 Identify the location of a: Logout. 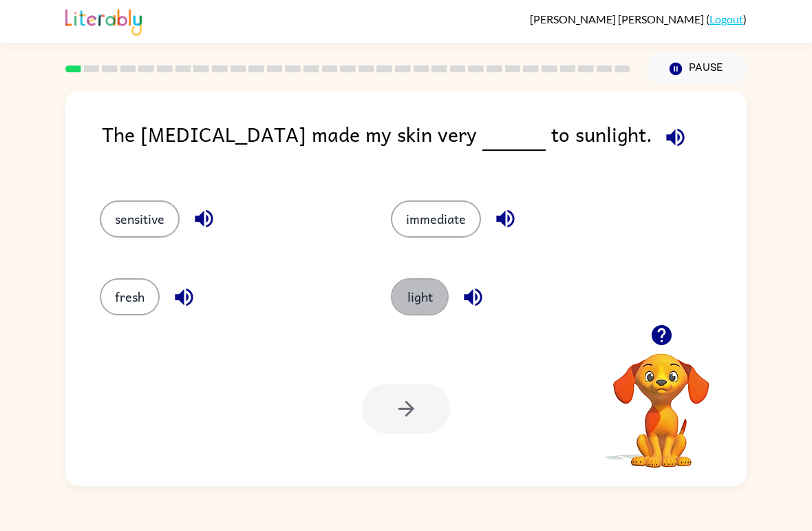
(726, 19).